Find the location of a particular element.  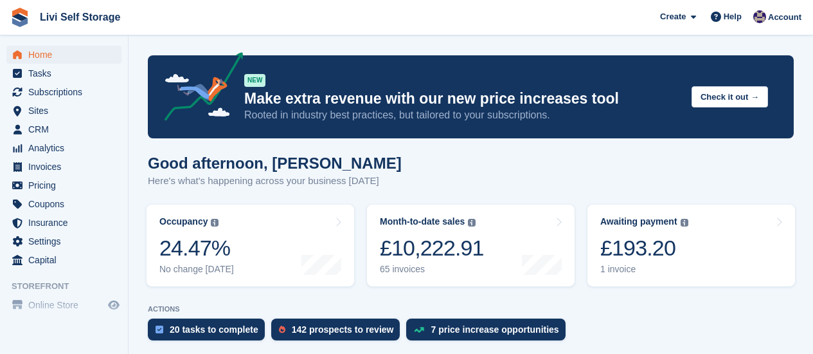

div: £193.20 is located at coordinates (644, 247).